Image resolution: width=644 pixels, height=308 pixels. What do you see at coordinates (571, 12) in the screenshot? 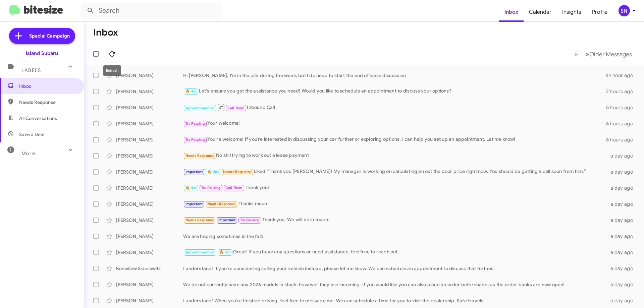
I see `span: Insights` at bounding box center [571, 12].